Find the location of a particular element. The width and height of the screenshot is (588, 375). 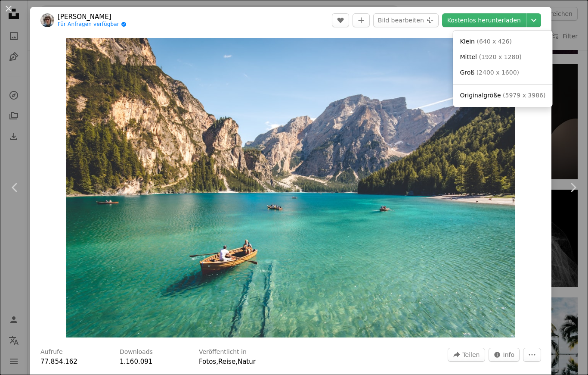

span: Originalgröße is located at coordinates (480, 95).